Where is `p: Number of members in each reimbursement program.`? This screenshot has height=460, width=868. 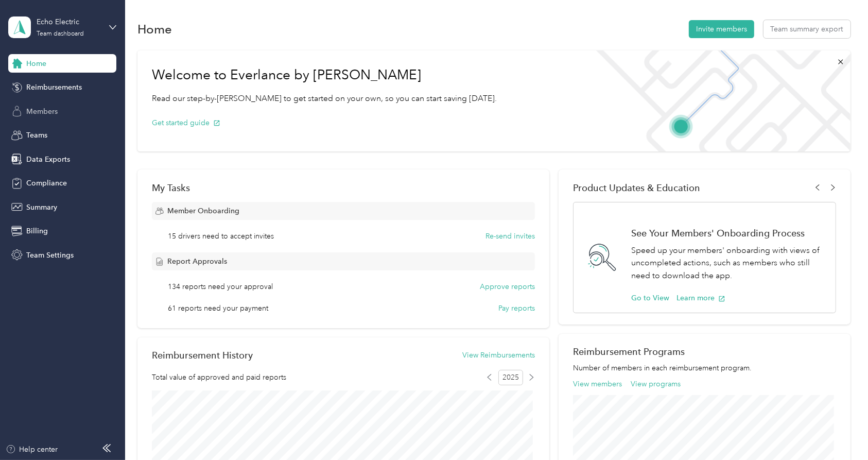
p: Number of members in each reimbursement program. is located at coordinates (704, 368).